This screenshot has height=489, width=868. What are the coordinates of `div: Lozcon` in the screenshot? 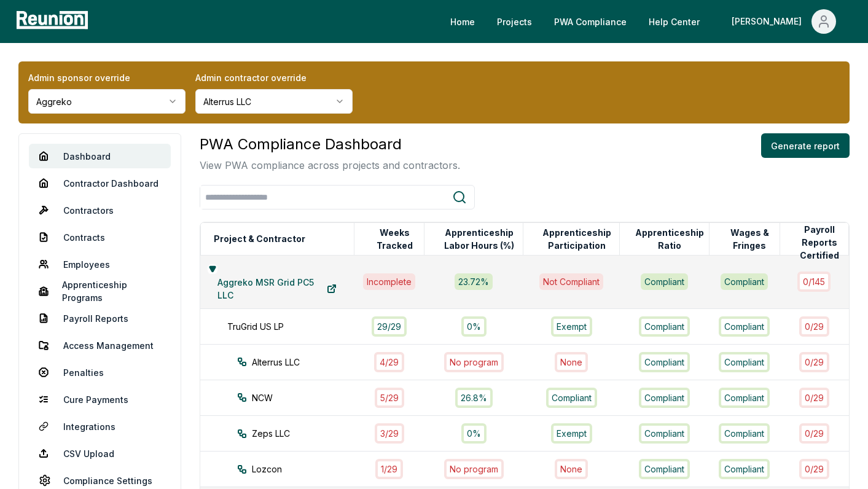 It's located at (306, 469).